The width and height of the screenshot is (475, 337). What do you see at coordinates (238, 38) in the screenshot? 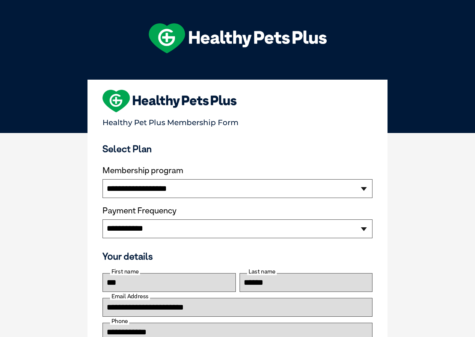
I see `img: hpp-logo-landscape-green-white.png` at bounding box center [238, 38].